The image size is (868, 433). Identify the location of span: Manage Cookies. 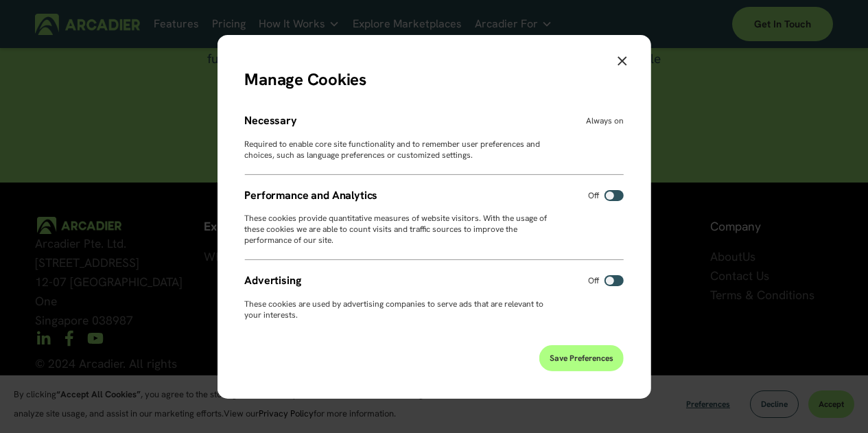
(306, 78).